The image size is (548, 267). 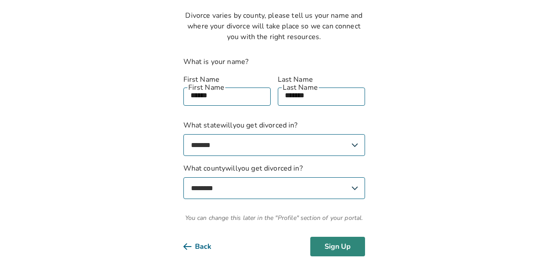 What do you see at coordinates (204, 247) in the screenshot?
I see `button: Back` at bounding box center [204, 247].